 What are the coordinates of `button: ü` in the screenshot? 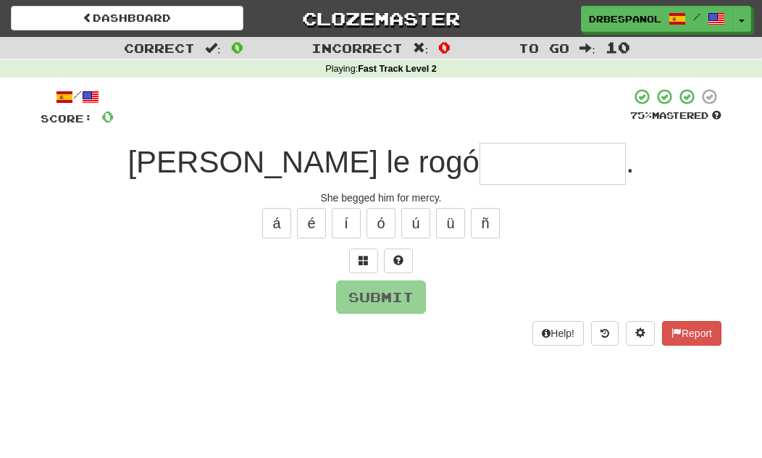 It's located at (450, 223).